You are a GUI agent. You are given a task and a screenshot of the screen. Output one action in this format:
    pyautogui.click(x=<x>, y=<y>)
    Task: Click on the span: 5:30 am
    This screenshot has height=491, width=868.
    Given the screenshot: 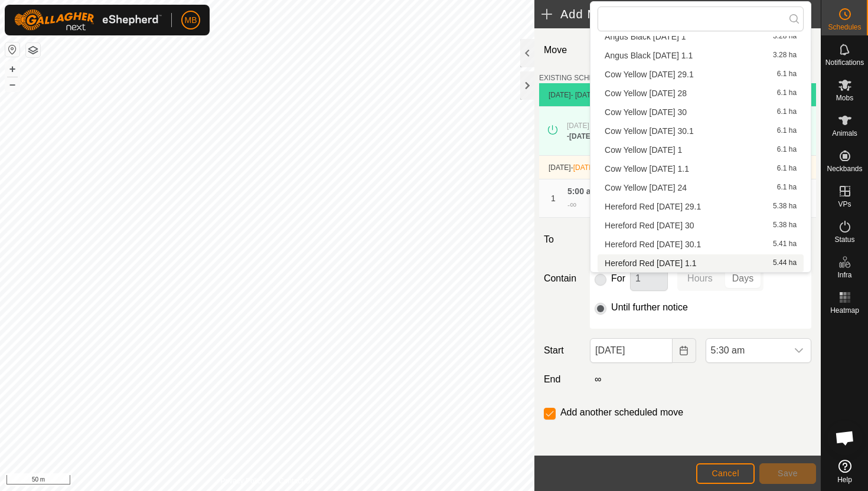 What is the action you would take?
    pyautogui.click(x=747, y=350)
    